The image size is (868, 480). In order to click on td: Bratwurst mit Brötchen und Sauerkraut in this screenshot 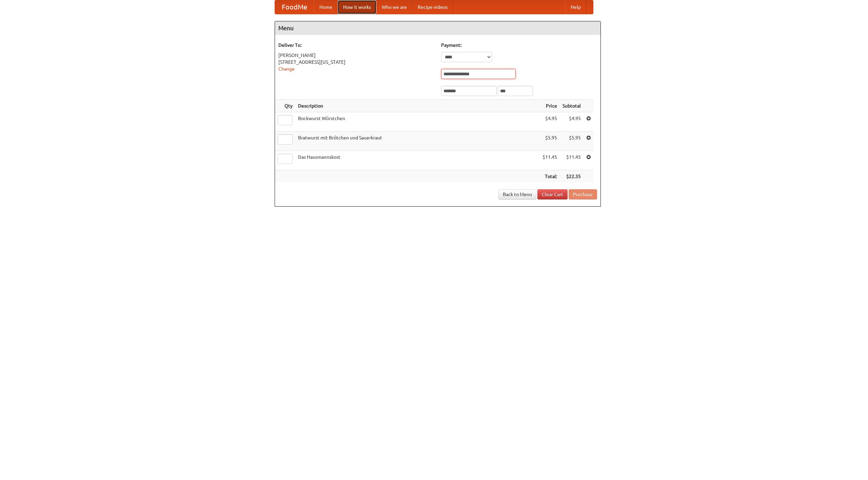, I will do `click(417, 141)`.